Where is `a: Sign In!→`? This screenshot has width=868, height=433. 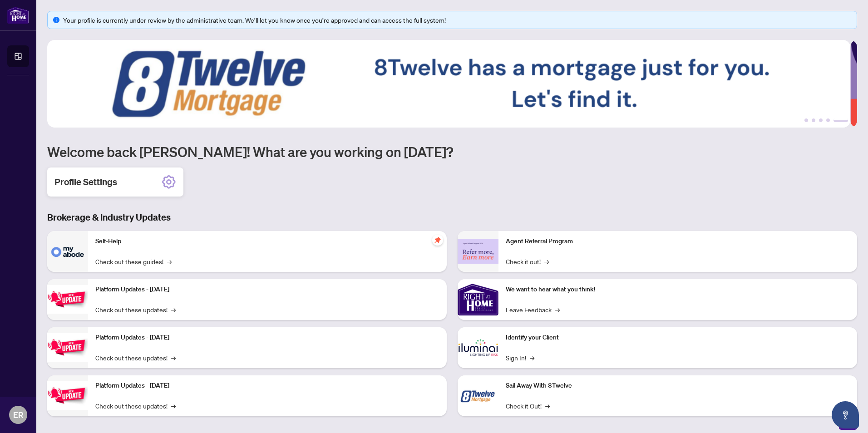
a: Sign In!→ is located at coordinates (520, 357).